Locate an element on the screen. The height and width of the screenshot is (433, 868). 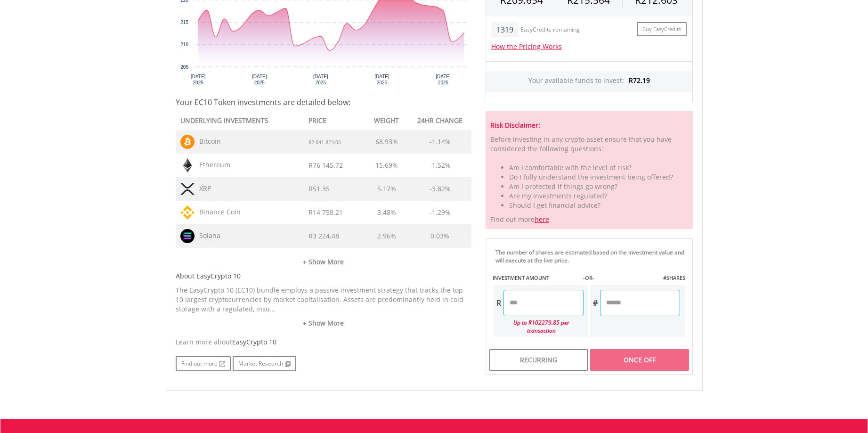
h5: Risk Disclaimer: is located at coordinates (589, 125).